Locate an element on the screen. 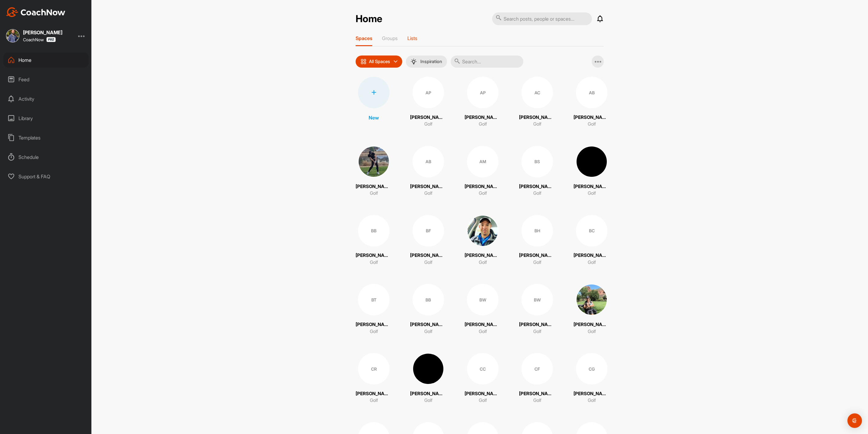 The height and width of the screenshot is (434, 868). img: CoachNow is located at coordinates (36, 13).